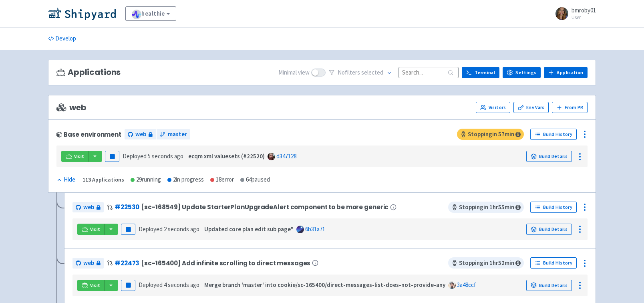 The height and width of the screenshot is (303, 644). Describe the element at coordinates (569, 107) in the screenshot. I see `button: From PR` at that location.